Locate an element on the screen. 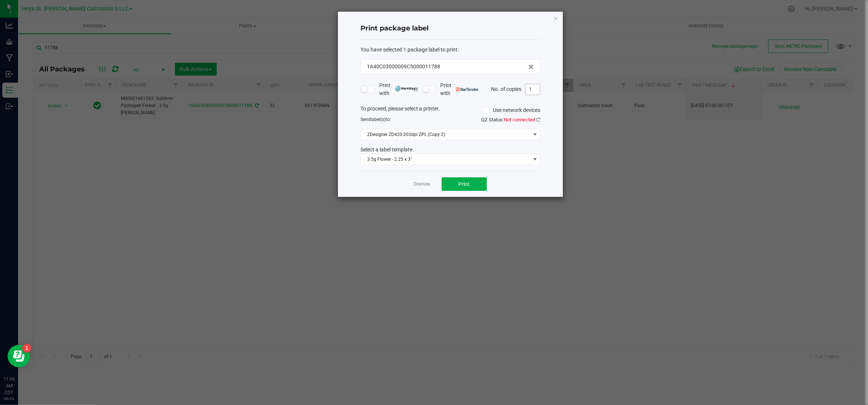  span: 1 is located at coordinates (4, 4).